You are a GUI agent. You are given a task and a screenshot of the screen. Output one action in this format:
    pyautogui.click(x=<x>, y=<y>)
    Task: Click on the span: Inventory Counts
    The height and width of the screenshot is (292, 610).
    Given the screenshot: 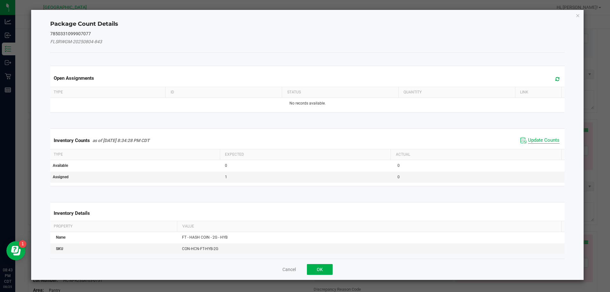 What is the action you would take?
    pyautogui.click(x=72, y=140)
    